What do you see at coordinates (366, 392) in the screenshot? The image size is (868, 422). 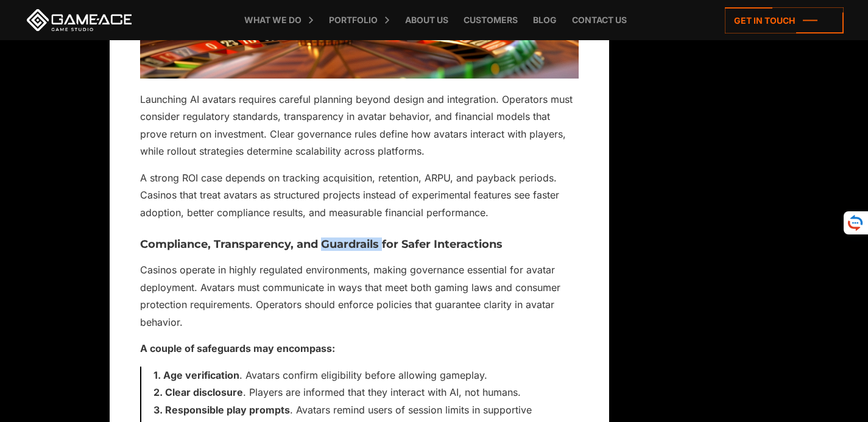 I see `li: . Players are informed that they interact with AI, not humans.` at bounding box center [366, 392].